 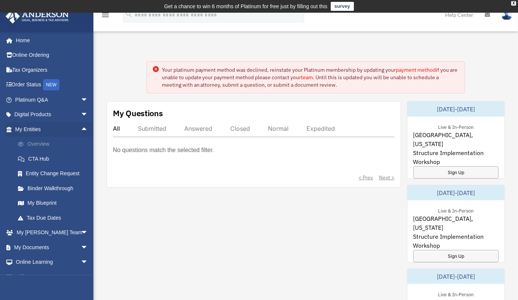 What do you see at coordinates (152, 129) in the screenshot?
I see `div: Submitted` at bounding box center [152, 129].